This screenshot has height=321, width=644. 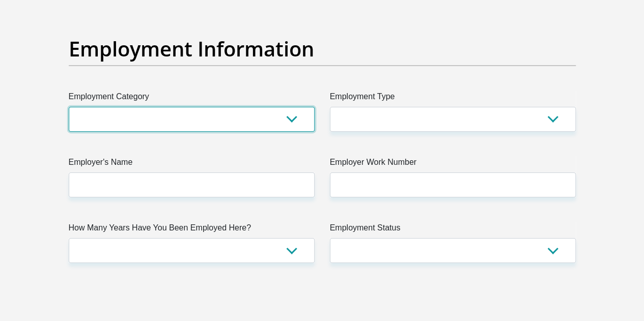 What do you see at coordinates (453, 164) in the screenshot?
I see `label: Employer Work Number` at bounding box center [453, 164].